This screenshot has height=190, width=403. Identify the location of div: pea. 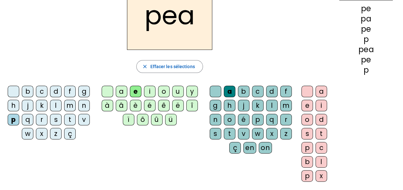
(366, 50).